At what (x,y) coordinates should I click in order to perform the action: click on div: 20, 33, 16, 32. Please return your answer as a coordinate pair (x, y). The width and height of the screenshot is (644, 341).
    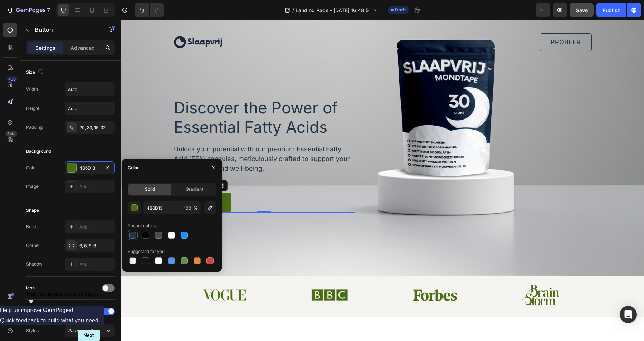
    Looking at the image, I should click on (96, 128).